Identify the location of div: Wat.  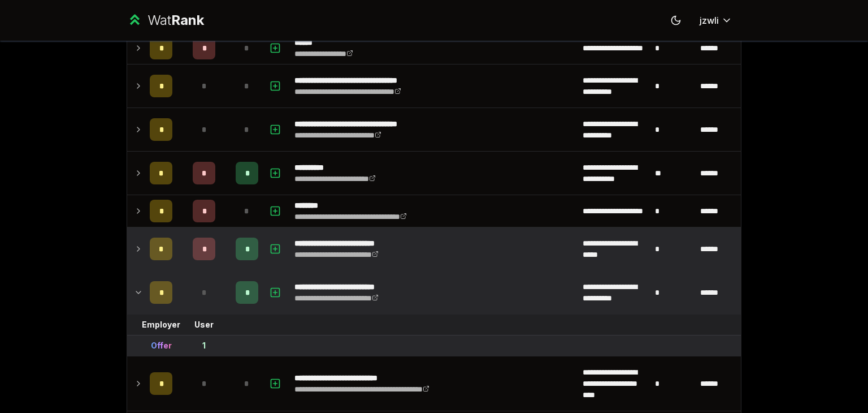
(176, 20).